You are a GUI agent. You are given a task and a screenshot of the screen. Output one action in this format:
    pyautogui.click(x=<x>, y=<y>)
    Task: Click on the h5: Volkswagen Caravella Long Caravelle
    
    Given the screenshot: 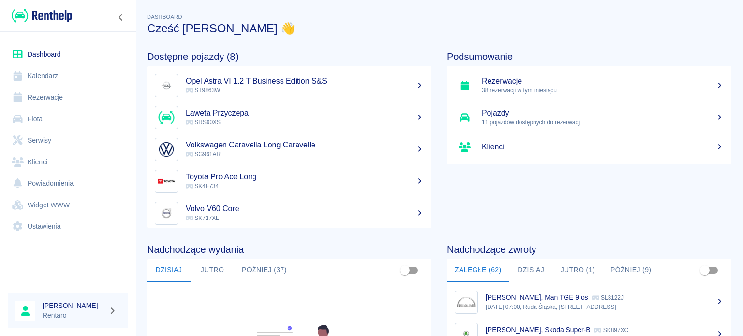 What is the action you would take?
    pyautogui.click(x=305, y=145)
    